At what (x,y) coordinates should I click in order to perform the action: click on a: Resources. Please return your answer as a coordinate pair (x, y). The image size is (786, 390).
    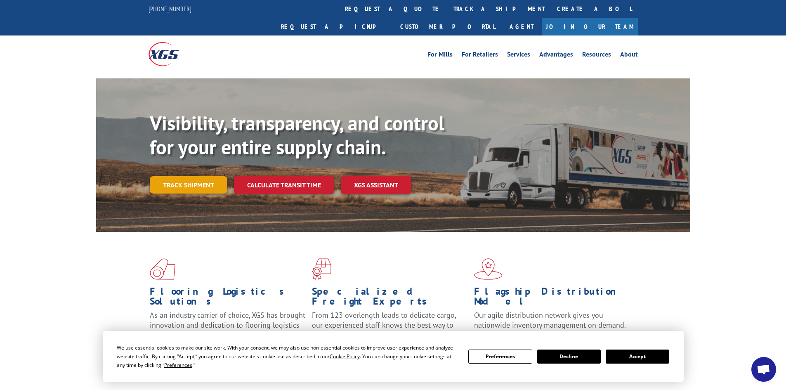
    Looking at the image, I should click on (596, 56).